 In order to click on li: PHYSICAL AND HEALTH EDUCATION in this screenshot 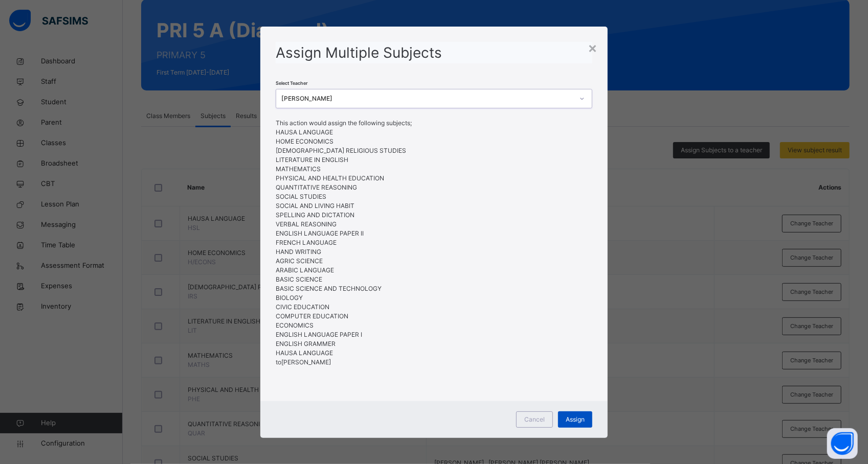, I will do `click(434, 179)`.